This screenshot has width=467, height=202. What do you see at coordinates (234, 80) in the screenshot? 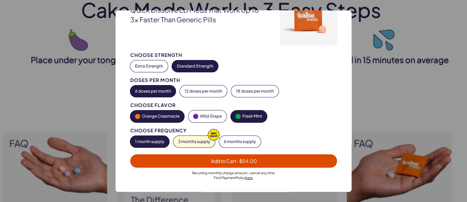
I see `div: Doses per Month` at bounding box center [234, 80].